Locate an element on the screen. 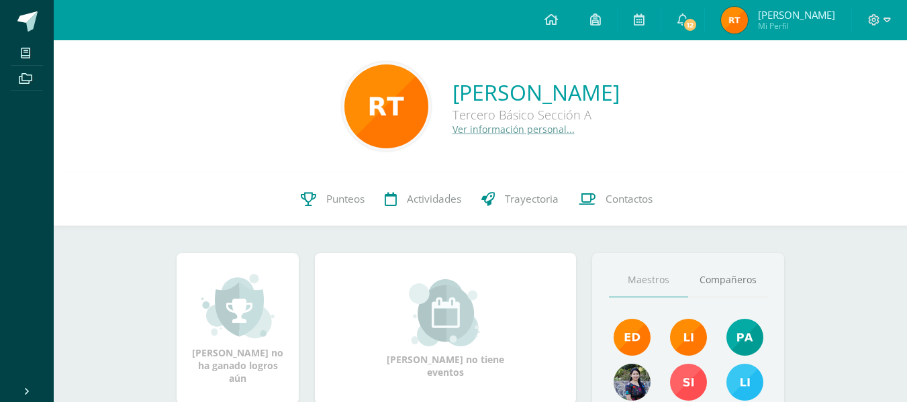 The width and height of the screenshot is (907, 402). img: 40c28ce654064086a0d3fb3093eec86e.png is located at coordinates (745, 337).